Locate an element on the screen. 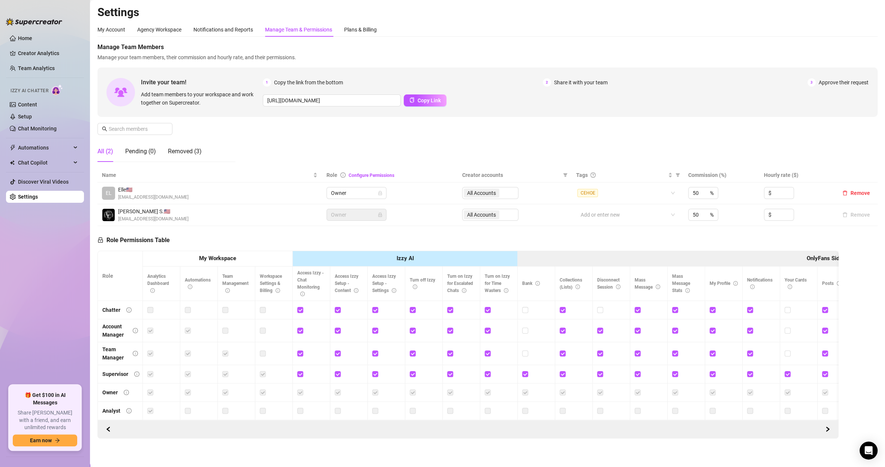 This screenshot has width=885, height=467. a: Configure Permissions is located at coordinates (371, 175).